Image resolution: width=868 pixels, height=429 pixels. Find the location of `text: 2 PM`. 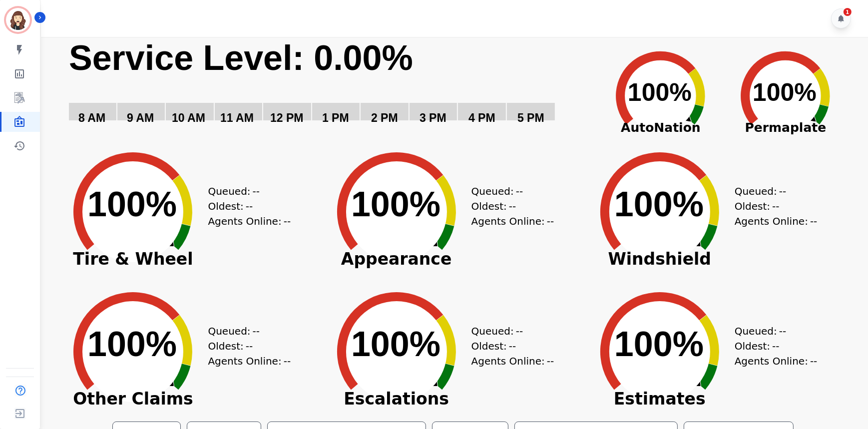

text: 2 PM is located at coordinates (384, 118).